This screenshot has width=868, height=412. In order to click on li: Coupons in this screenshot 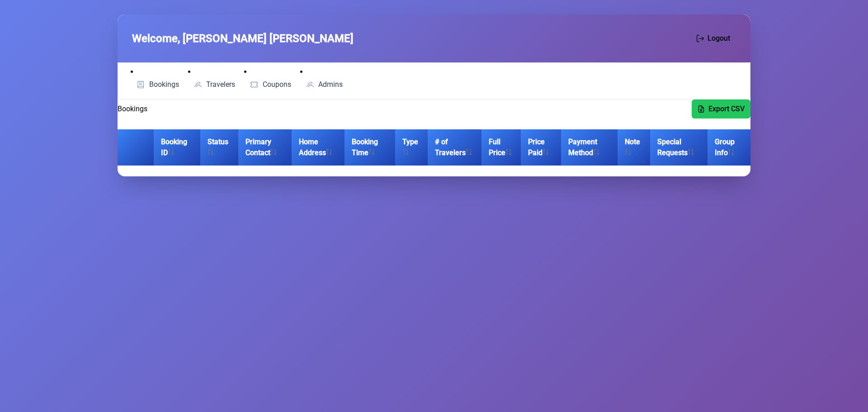, I will do `click(270, 79)`.